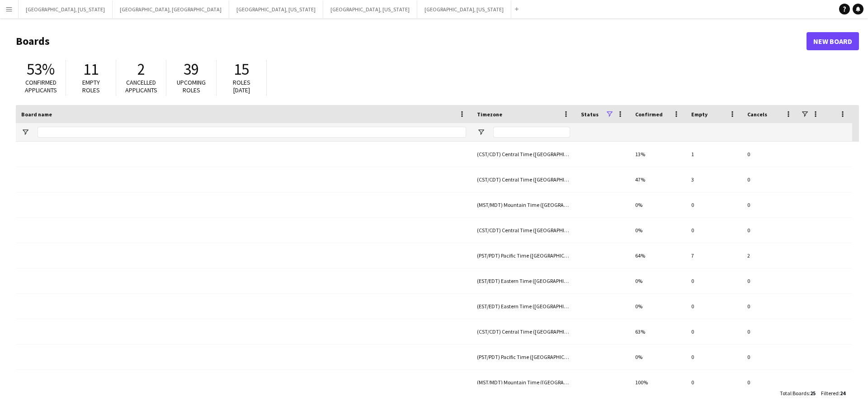 This screenshot has height=416, width=868. I want to click on div: 2, so click(770, 255).